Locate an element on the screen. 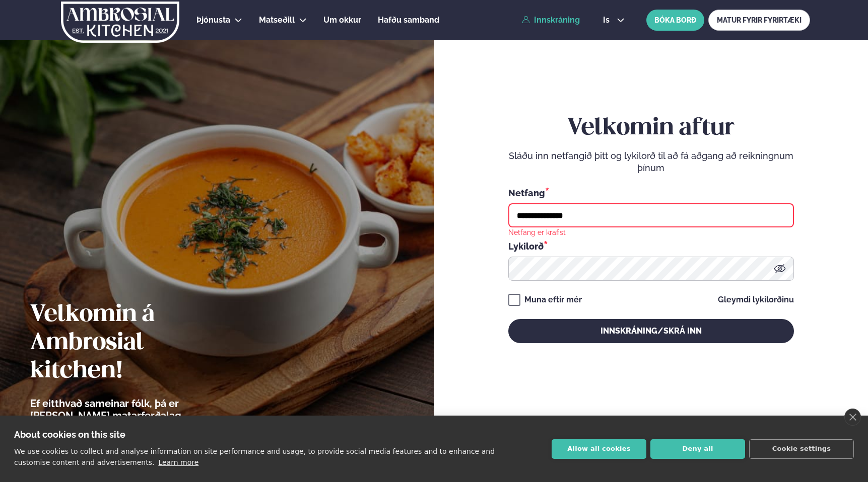 The height and width of the screenshot is (482, 868). strong: About cookies on this site is located at coordinates (70, 434).